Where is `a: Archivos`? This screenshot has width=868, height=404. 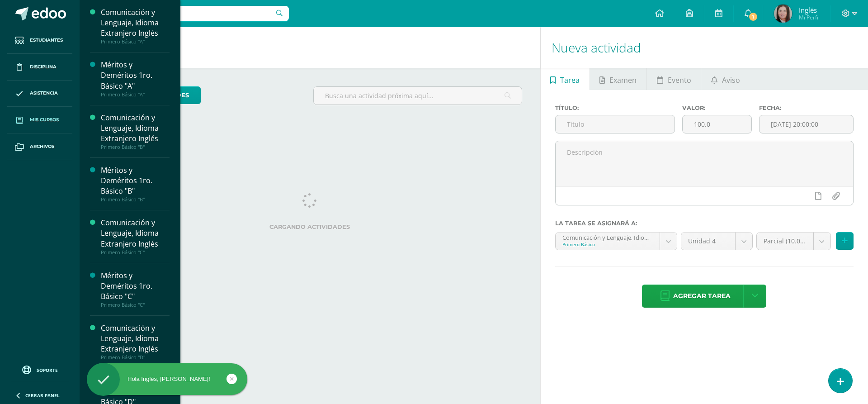
a: Archivos is located at coordinates (40, 146).